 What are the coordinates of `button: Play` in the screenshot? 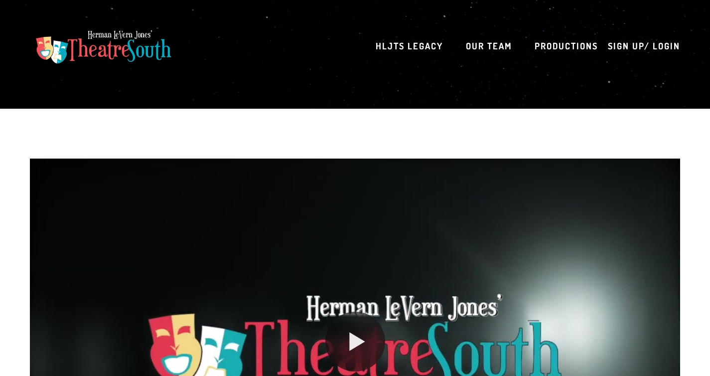 It's located at (355, 341).